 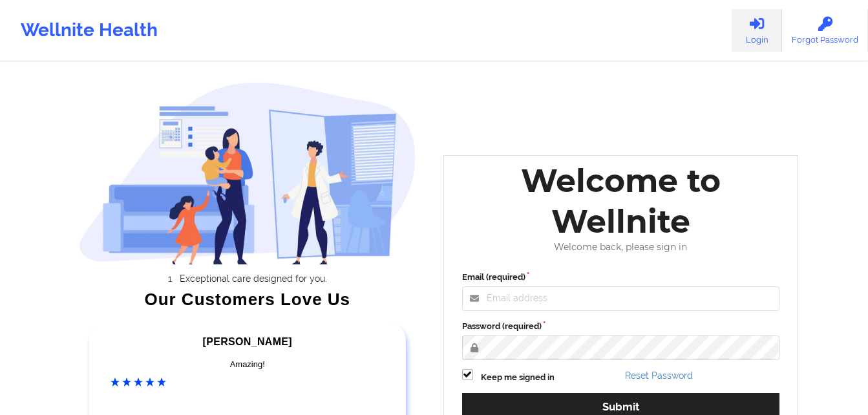 I want to click on label: Keep me signed in, so click(x=517, y=377).